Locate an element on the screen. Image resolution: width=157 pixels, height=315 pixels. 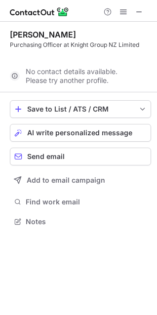
span: Email Unavailable is located at coordinates (53, 60).